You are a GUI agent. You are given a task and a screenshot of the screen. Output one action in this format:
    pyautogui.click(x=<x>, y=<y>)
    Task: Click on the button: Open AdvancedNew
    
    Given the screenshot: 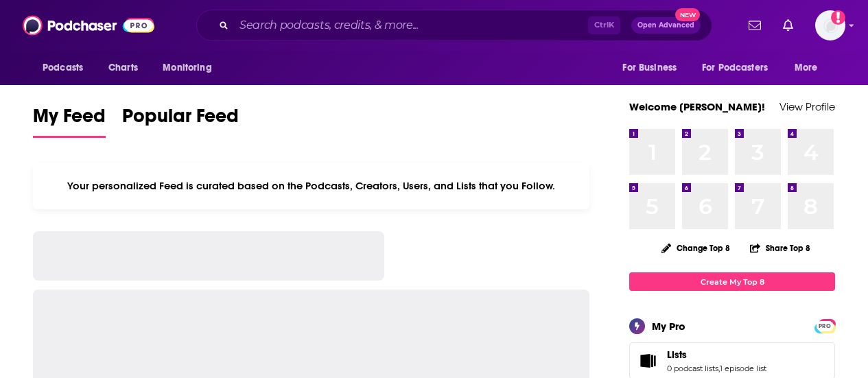 What is the action you would take?
    pyautogui.click(x=665, y=26)
    